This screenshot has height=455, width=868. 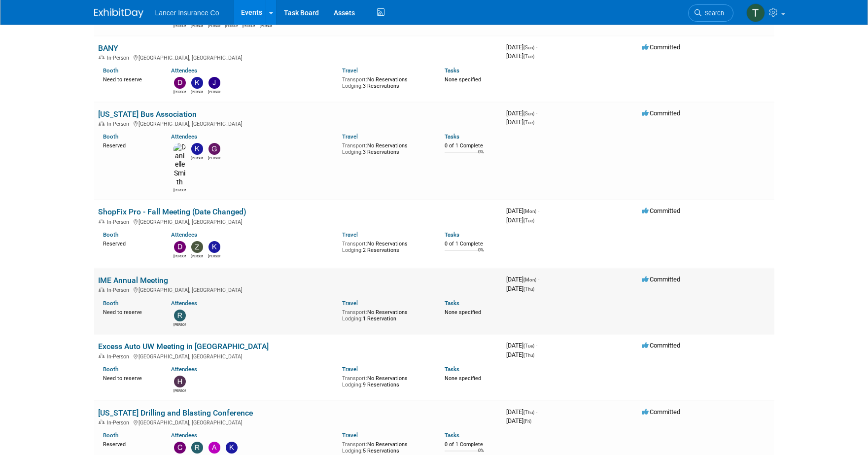 I want to click on img: kathy egan, so click(x=215, y=247).